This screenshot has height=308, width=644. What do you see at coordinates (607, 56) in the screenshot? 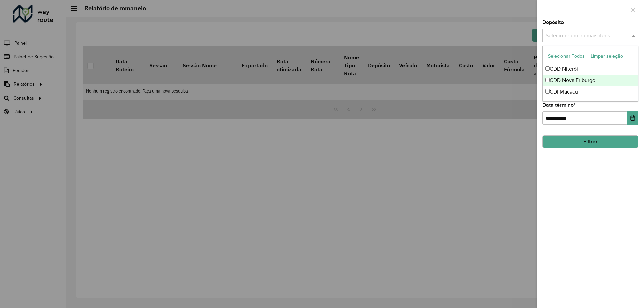
I see `button: Limpar seleção` at bounding box center [607, 56].